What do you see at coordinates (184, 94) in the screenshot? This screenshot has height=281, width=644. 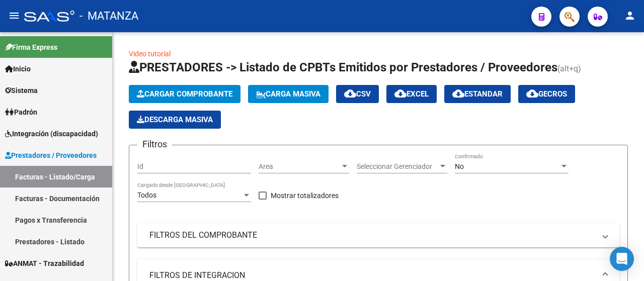 I see `button: Cargar Comprobante` at bounding box center [184, 94].